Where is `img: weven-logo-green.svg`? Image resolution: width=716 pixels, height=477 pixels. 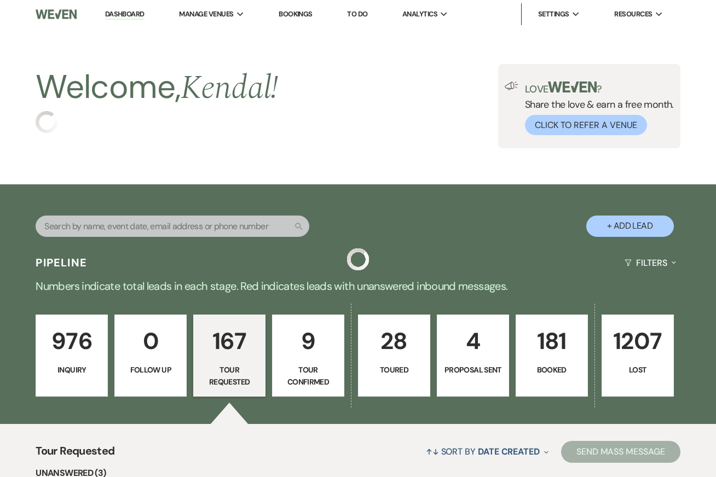 img: weven-logo-green.svg is located at coordinates (572, 87).